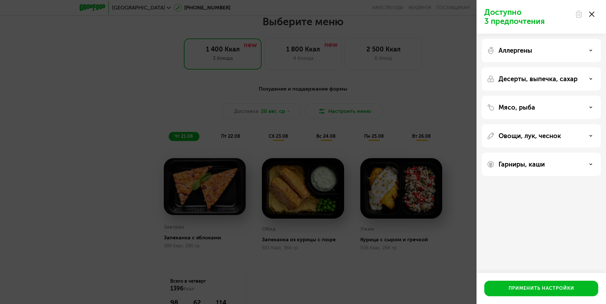 The image size is (606, 304). Describe the element at coordinates (538, 79) in the screenshot. I see `p: Десерты, выпечка, сахар` at that location.